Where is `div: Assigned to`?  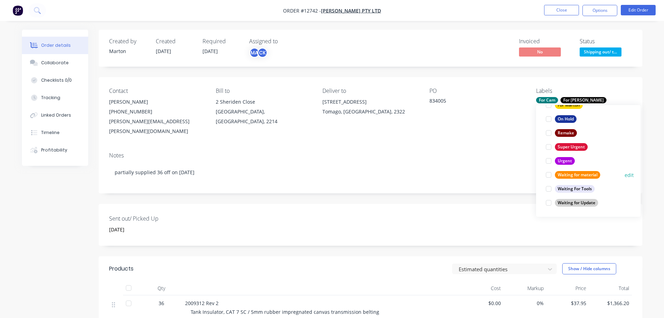 div: Assigned to is located at coordinates (284, 41).